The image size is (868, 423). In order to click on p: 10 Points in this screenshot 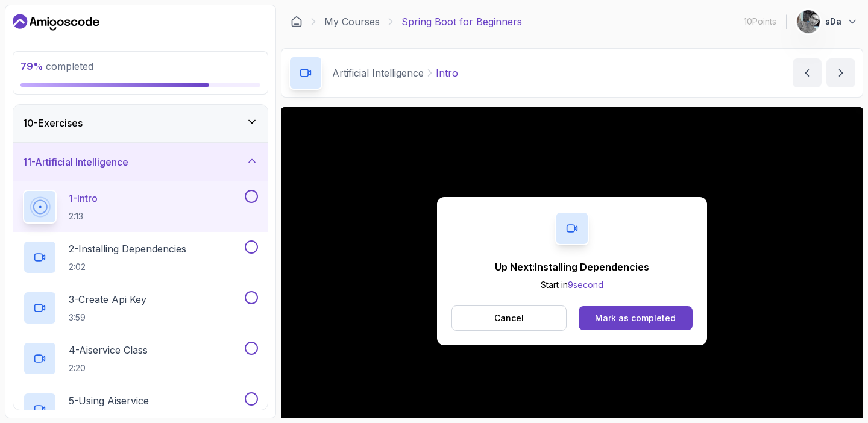, I will do `click(760, 22)`.